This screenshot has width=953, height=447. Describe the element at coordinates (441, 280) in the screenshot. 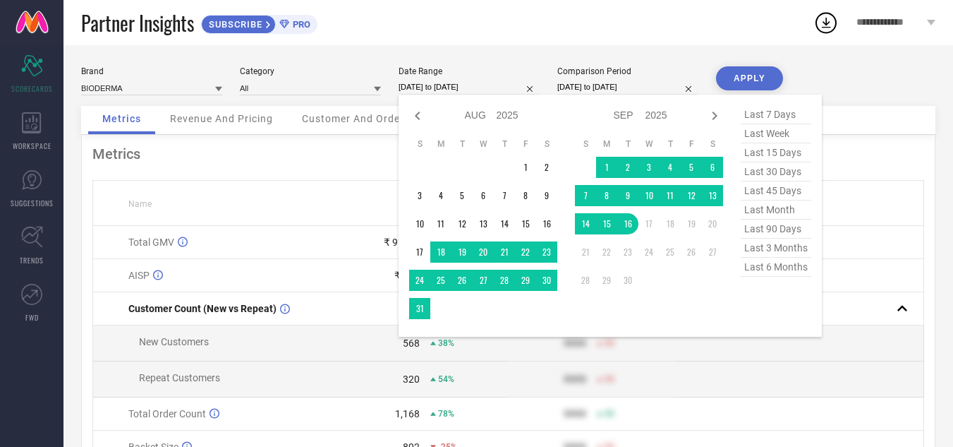

I see `td: Mon Aug 25 2025` at that location.